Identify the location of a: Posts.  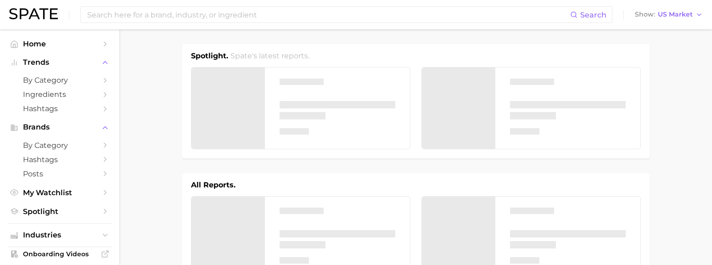
(60, 173).